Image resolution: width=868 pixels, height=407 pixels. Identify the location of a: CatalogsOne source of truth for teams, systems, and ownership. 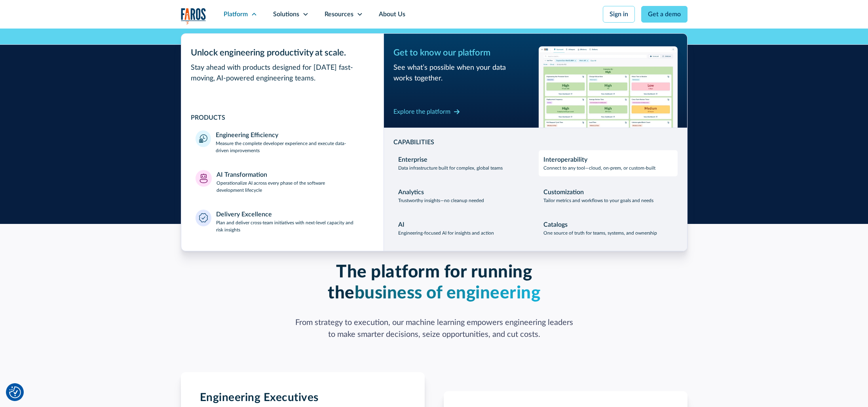
(608, 228).